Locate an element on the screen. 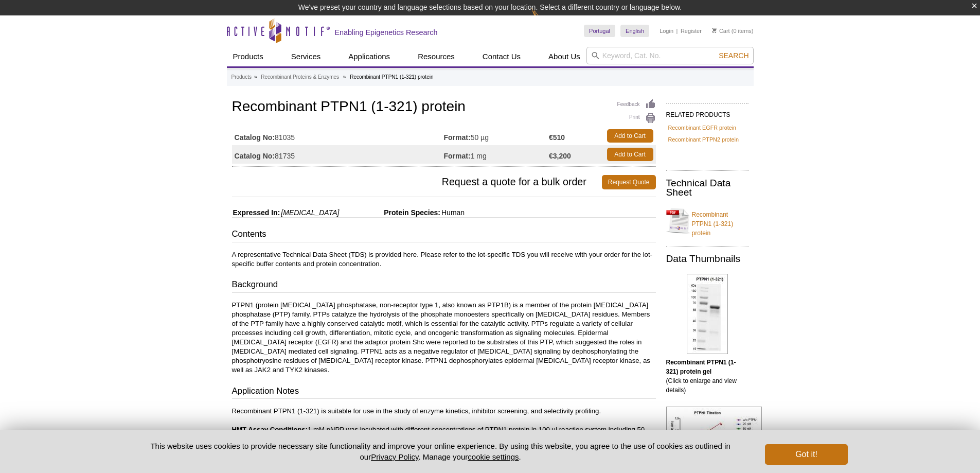  h2: RELATED PRODUCTS is located at coordinates (707, 112).